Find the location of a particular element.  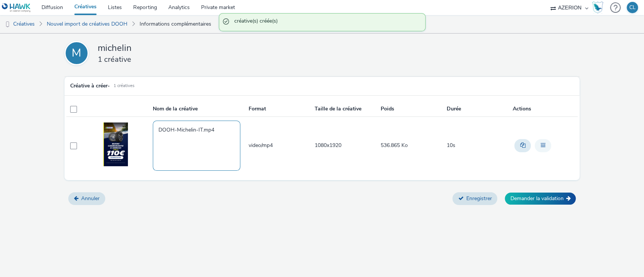

textarea: DOOH-Michelin-IT.mp4 is located at coordinates (197, 146).